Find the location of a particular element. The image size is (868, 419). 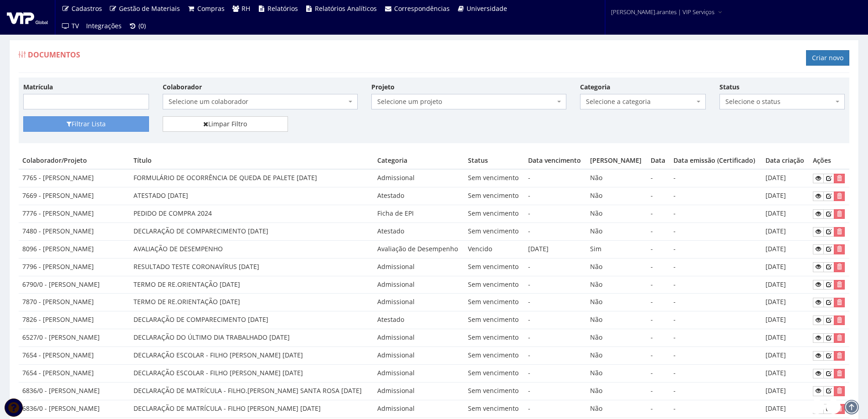

span: Gestão de Materiais is located at coordinates (149, 8).